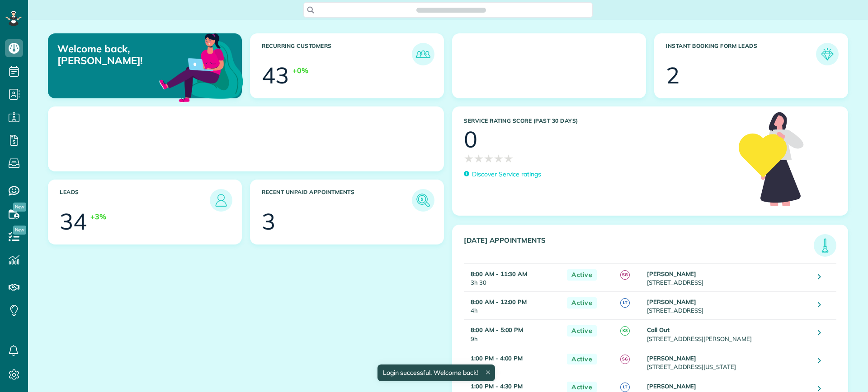  I want to click on div: +3%, so click(98, 217).